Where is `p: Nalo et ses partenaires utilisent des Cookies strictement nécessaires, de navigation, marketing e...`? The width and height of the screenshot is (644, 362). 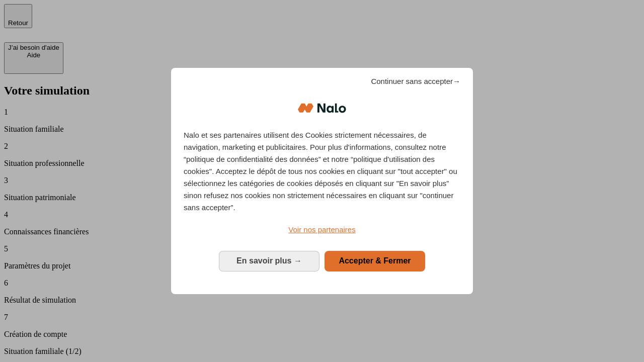 p: Nalo et ses partenaires utilisent des Cookies strictement nécessaires, de navigation, marketing e... is located at coordinates (322, 172).